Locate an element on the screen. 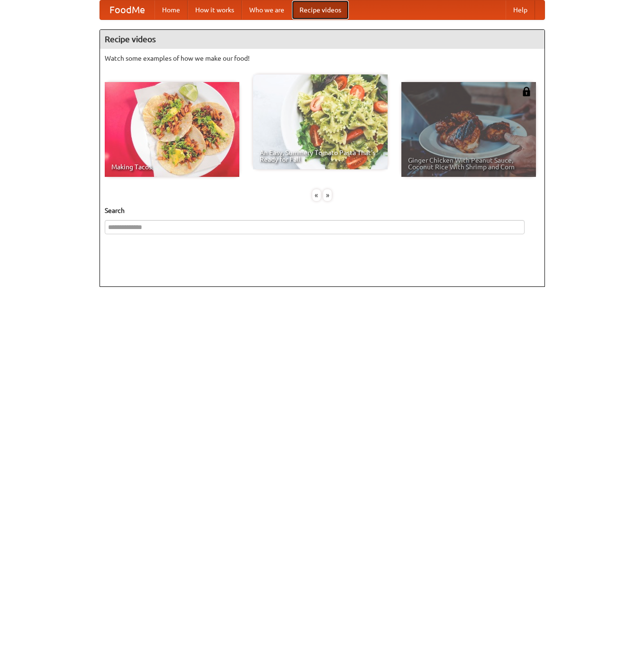  span: Making Tacos is located at coordinates (172, 167).